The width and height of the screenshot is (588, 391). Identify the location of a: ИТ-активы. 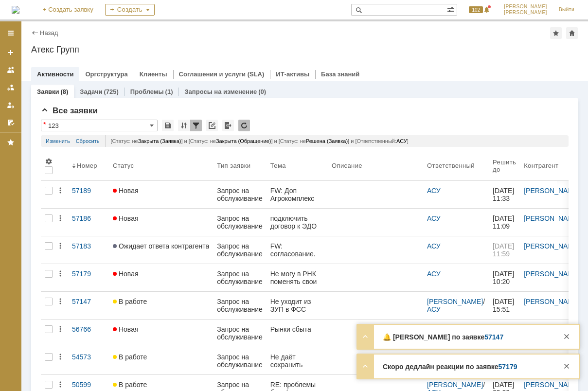
(292, 74).